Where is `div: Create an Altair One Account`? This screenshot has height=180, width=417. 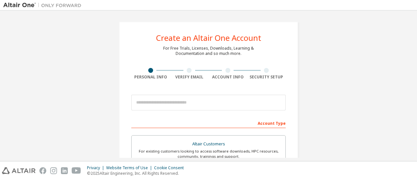
div: Create an Altair One Account is located at coordinates (209, 38).